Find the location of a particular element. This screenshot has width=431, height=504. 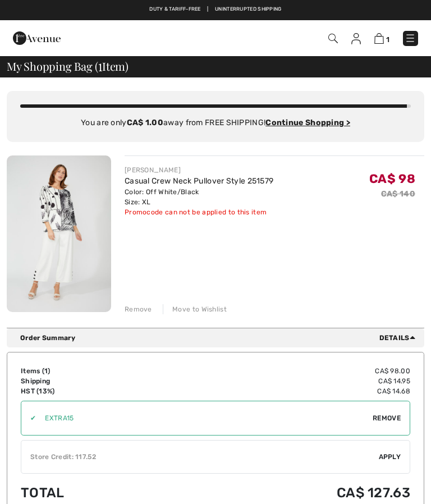

ins: Continue Shopping > is located at coordinates (307, 122).